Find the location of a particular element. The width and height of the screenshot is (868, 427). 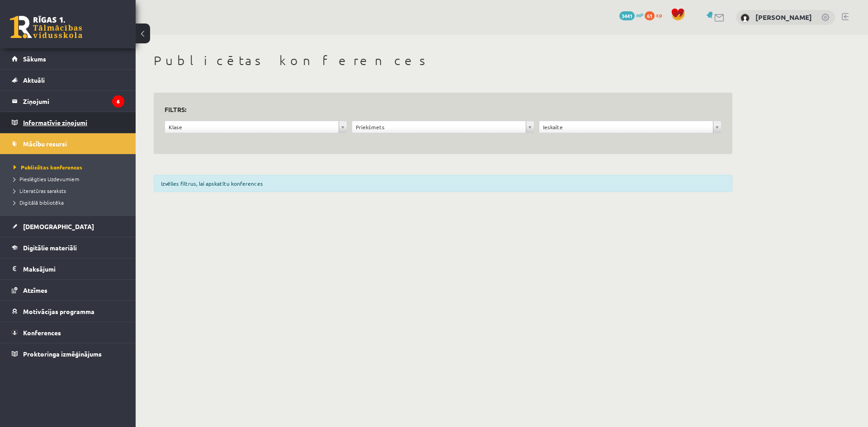

img: Sigurds Kozlovskis is located at coordinates (745, 18).